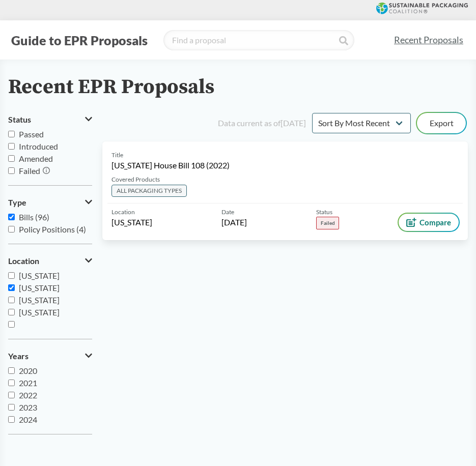  What do you see at coordinates (227, 212) in the screenshot?
I see `span: Date` at bounding box center [227, 212].